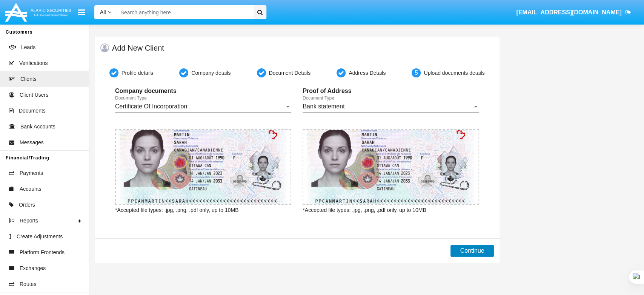  I want to click on p: Company documents, so click(203, 91).